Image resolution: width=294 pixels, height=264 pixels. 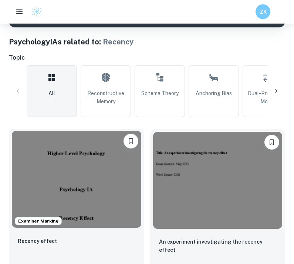 What do you see at coordinates (106, 98) in the screenshot?
I see `span: Reconstructive Memory` at bounding box center [106, 98].